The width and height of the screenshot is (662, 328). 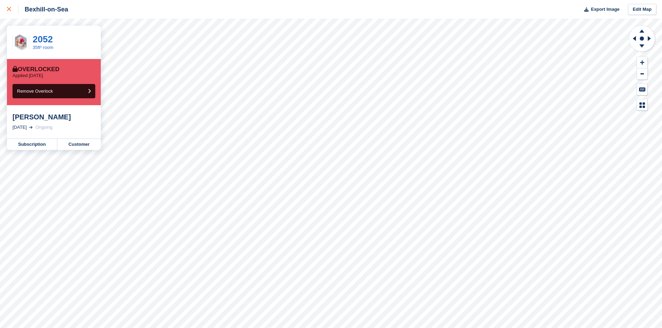 What do you see at coordinates (79, 144) in the screenshot?
I see `a: Customer` at bounding box center [79, 144].